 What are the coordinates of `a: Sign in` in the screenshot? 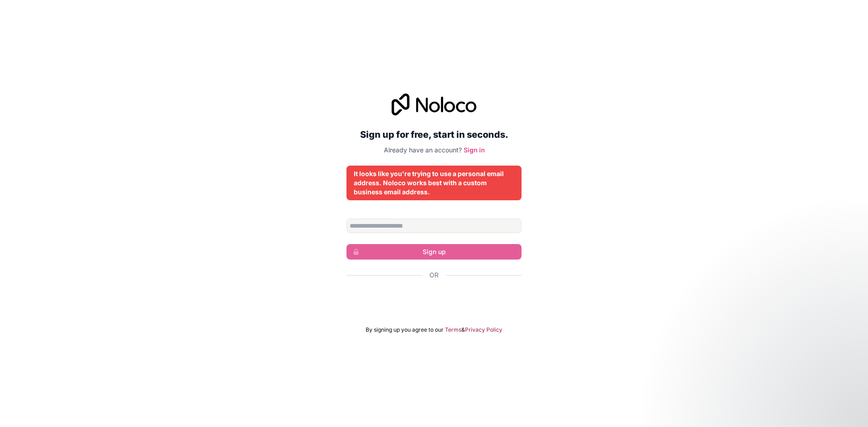 It's located at (474, 149).